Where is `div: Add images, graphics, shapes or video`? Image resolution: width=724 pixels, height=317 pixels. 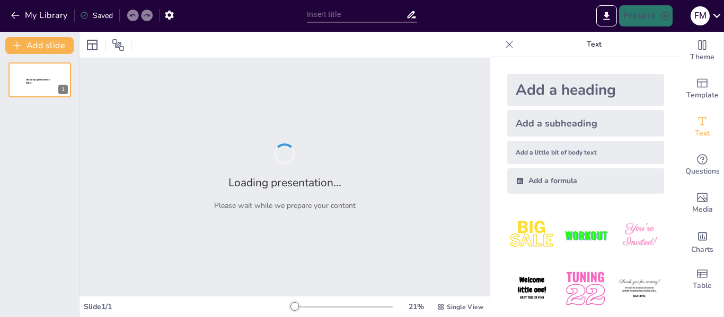 div: Add images, graphics, shapes or video is located at coordinates (702, 203).